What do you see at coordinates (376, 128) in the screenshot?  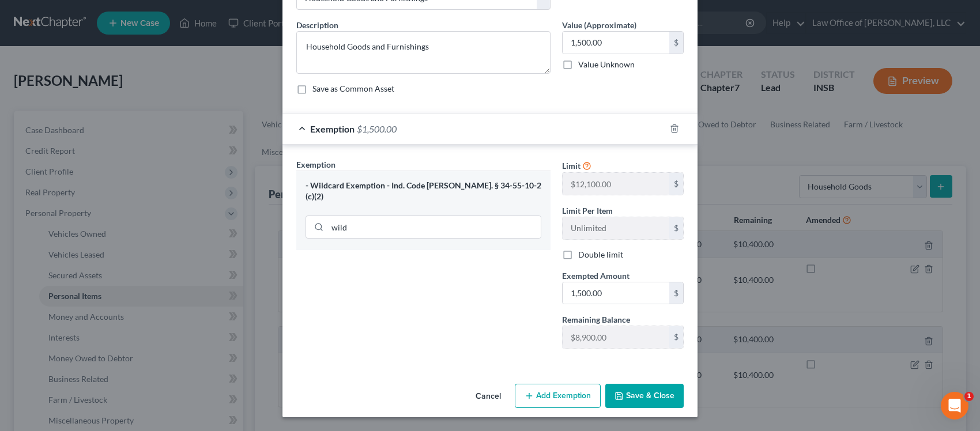 I see `span: $1,500.00` at bounding box center [376, 128].